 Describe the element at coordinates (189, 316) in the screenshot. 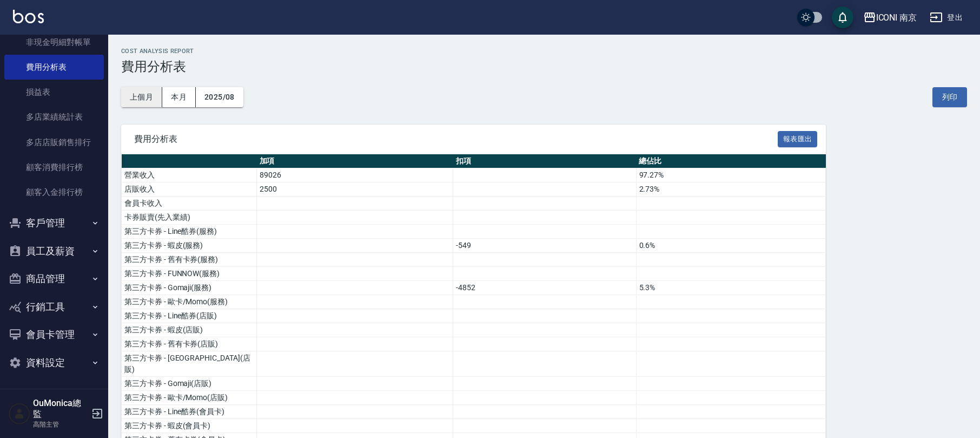

I see `td: 第三方卡券 - Line酷券(店販)` at that location.